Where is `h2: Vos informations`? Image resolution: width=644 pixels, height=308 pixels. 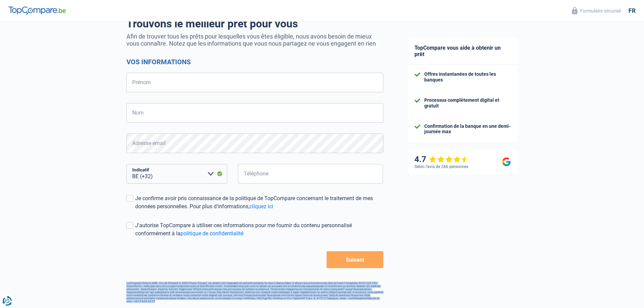
h2: Vos informations is located at coordinates (255, 62).